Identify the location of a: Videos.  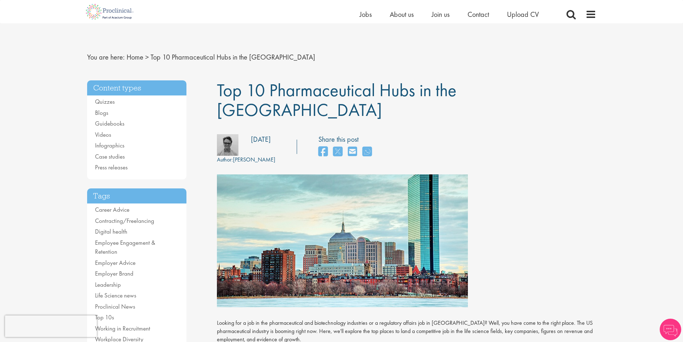
(103, 135).